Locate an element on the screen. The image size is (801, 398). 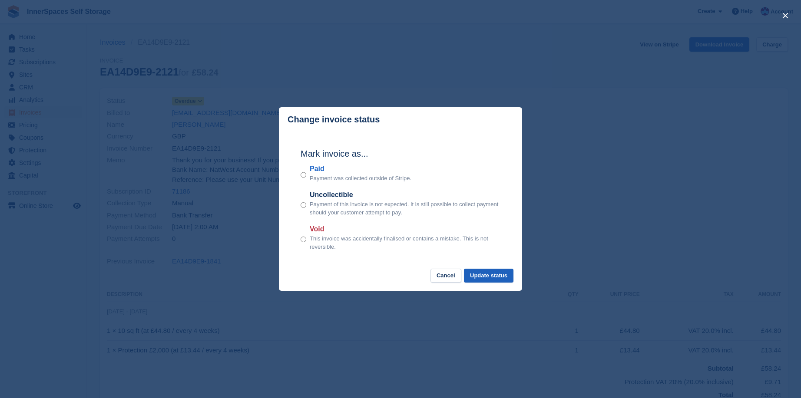
label: Paid is located at coordinates (360, 169).